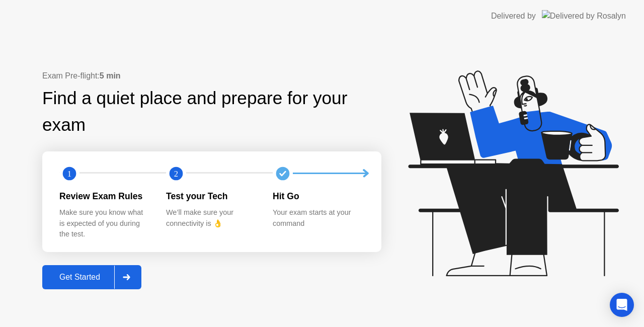 The height and width of the screenshot is (327, 644). Describe the element at coordinates (318, 196) in the screenshot. I see `div: Hit Go` at that location.